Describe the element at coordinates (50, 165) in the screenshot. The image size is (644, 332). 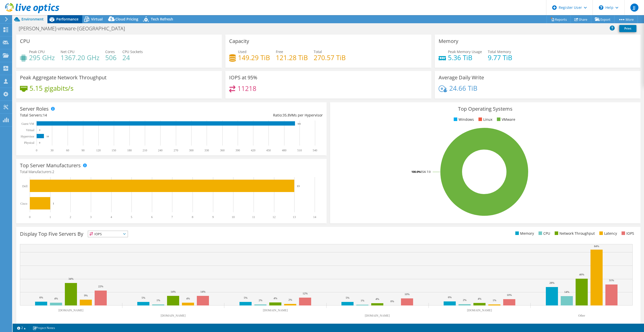
I see `h3: Top Server Manufacturers` at that location.